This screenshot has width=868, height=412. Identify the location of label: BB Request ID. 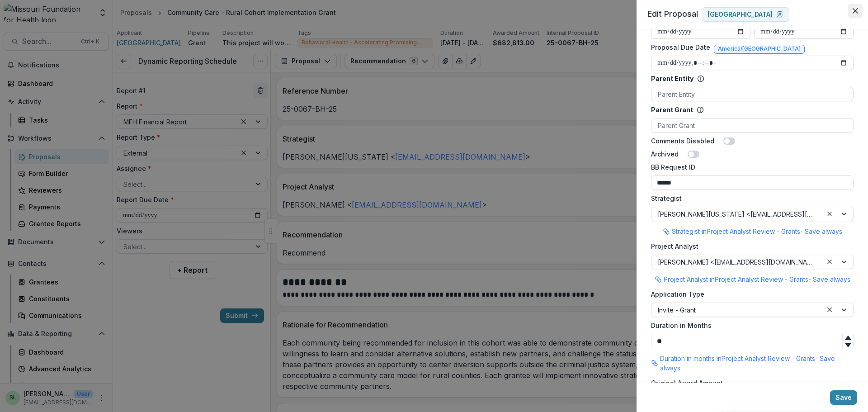
(749, 167).